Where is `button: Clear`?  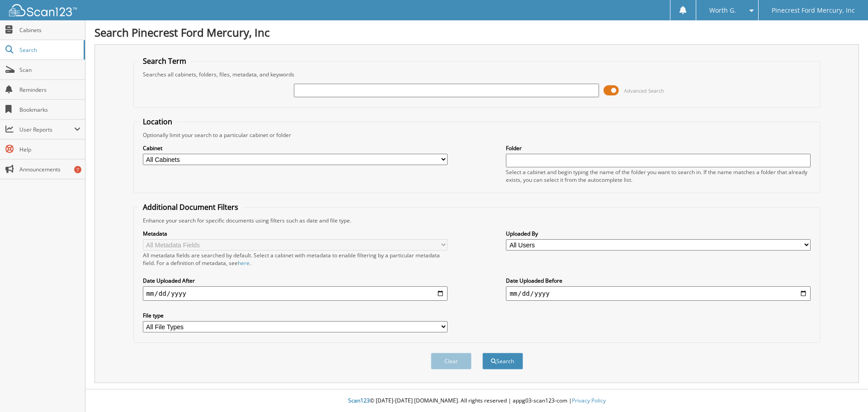 button: Clear is located at coordinates (451, 361).